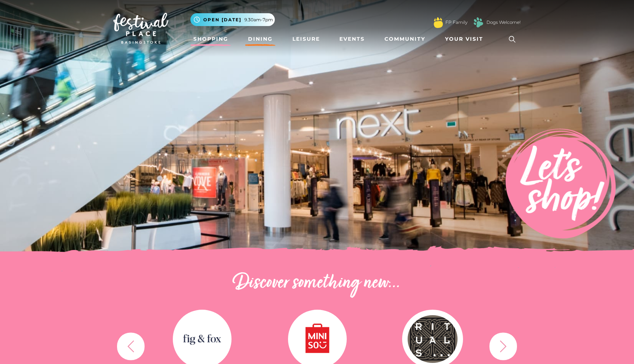 The width and height of the screenshot is (634, 364). Describe the element at coordinates (141, 28) in the screenshot. I see `img: Festival Place Logo` at that location.